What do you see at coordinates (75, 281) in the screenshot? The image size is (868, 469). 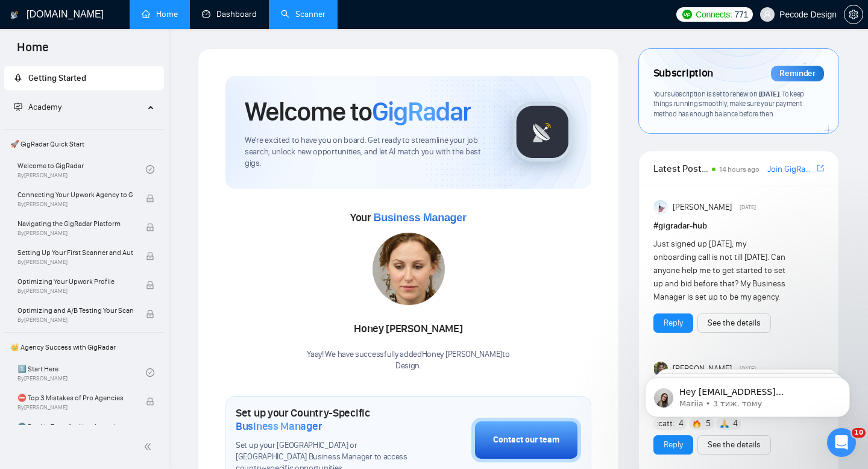 I see `span: Optimizing Your Upwork Profile` at bounding box center [75, 281].